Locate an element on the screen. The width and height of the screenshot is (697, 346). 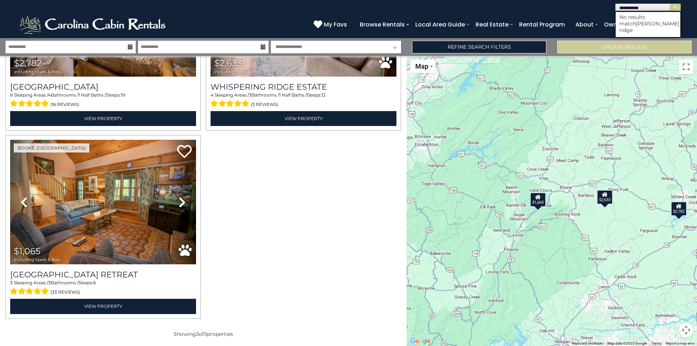
button: Map camera controls is located at coordinates (686, 330).